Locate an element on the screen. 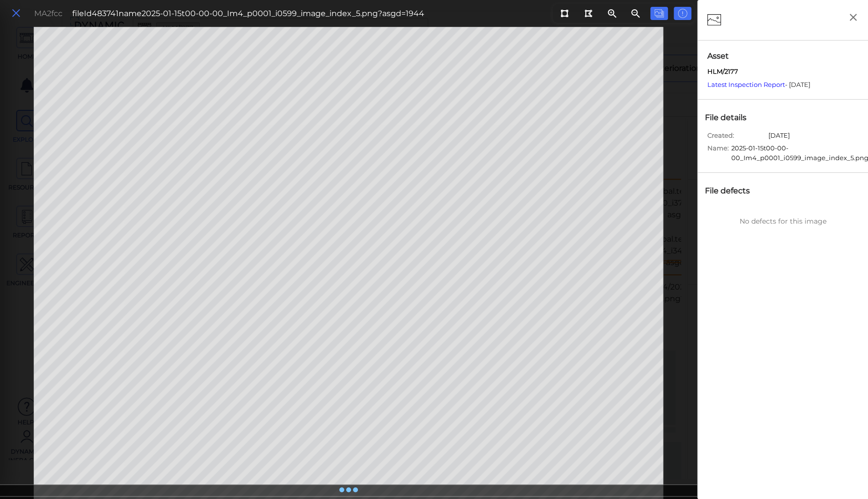 This screenshot has height=499, width=868. div: No defects for this image is located at coordinates (782, 221).